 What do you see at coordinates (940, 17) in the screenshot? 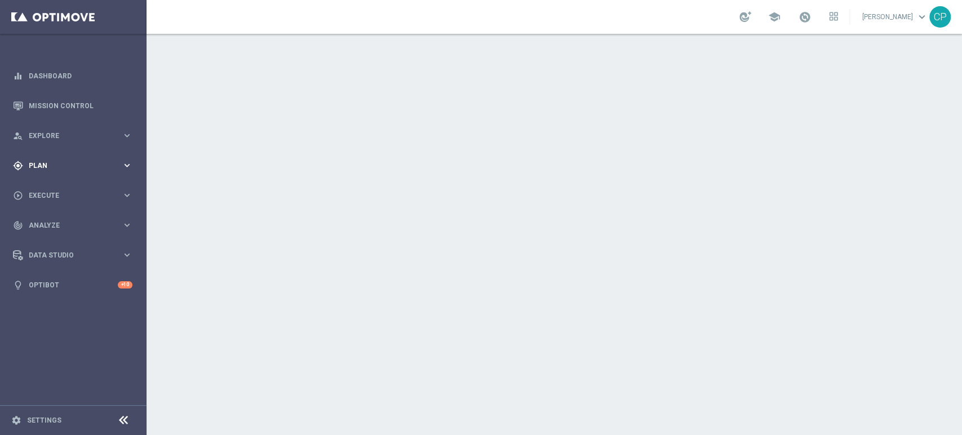
I see `div: CP` at bounding box center [940, 17].